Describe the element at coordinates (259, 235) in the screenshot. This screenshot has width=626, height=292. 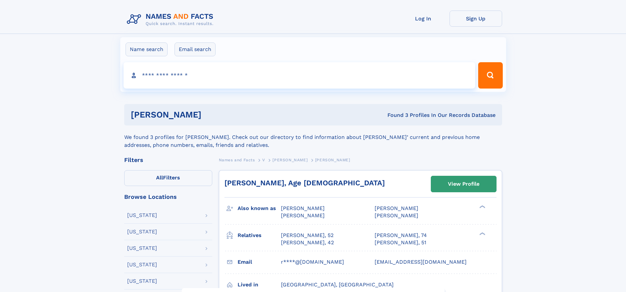
I see `h3: Relatives` at that location.